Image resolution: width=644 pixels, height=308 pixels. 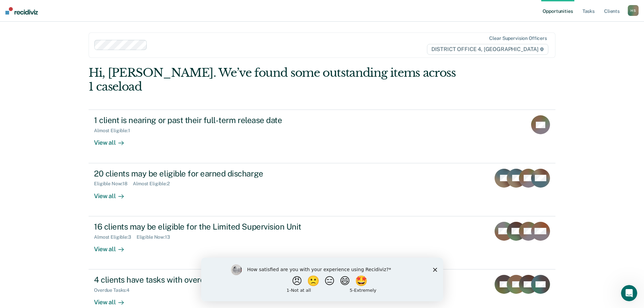 I want to click on button: 1, so click(x=96, y=23).